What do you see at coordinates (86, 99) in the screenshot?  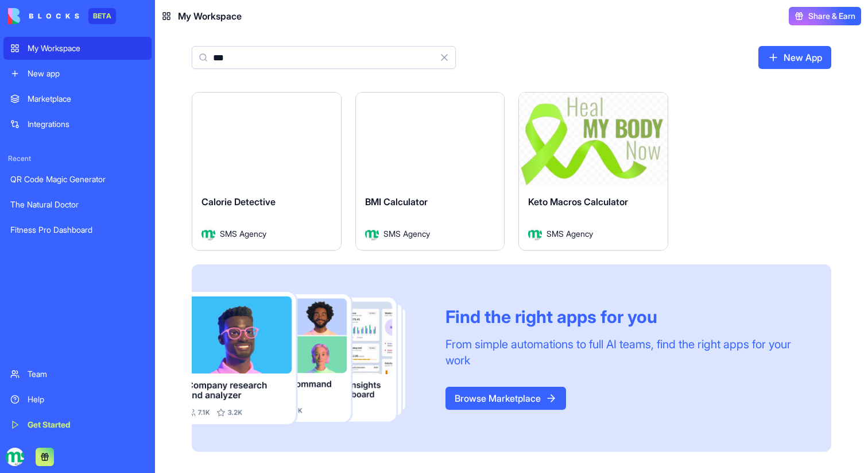 I see `div: Marketplace` at bounding box center [86, 99].